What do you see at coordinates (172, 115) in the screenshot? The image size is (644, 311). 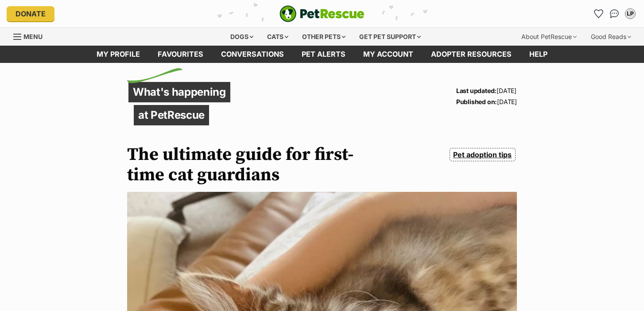 I see `p: at PetRescue` at bounding box center [172, 115].